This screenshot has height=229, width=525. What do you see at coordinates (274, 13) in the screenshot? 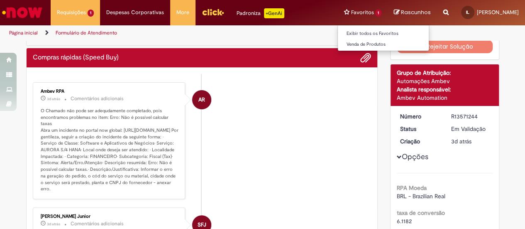
I see `p: +GenAi` at bounding box center [274, 13].